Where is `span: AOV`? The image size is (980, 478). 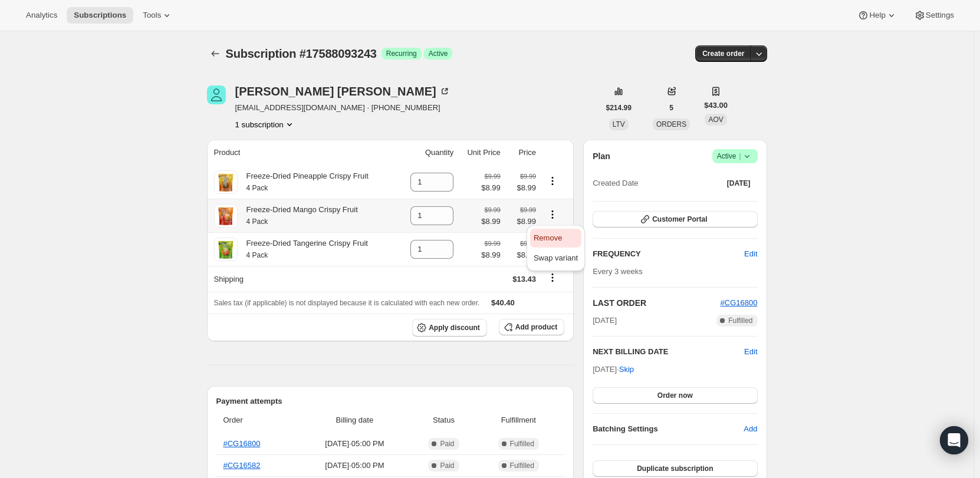
span: AOV is located at coordinates (716, 120).